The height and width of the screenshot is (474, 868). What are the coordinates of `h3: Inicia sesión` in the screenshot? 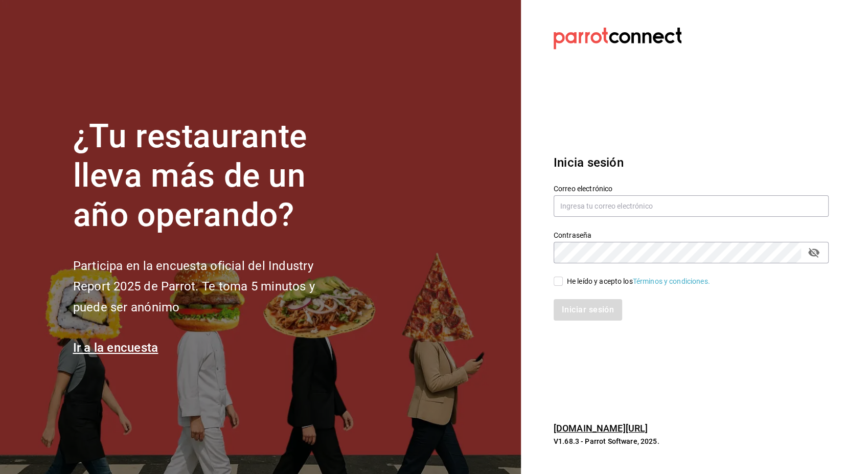 It's located at (691, 162).